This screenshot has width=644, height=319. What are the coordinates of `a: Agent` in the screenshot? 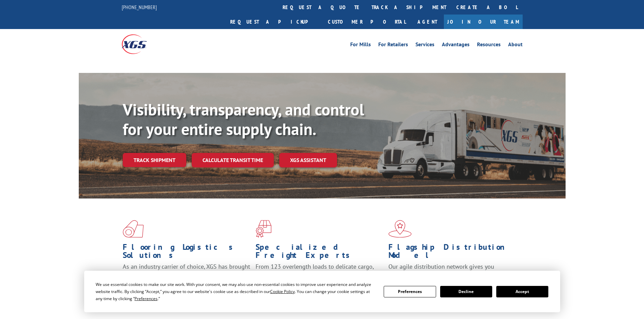 It's located at (427, 22).